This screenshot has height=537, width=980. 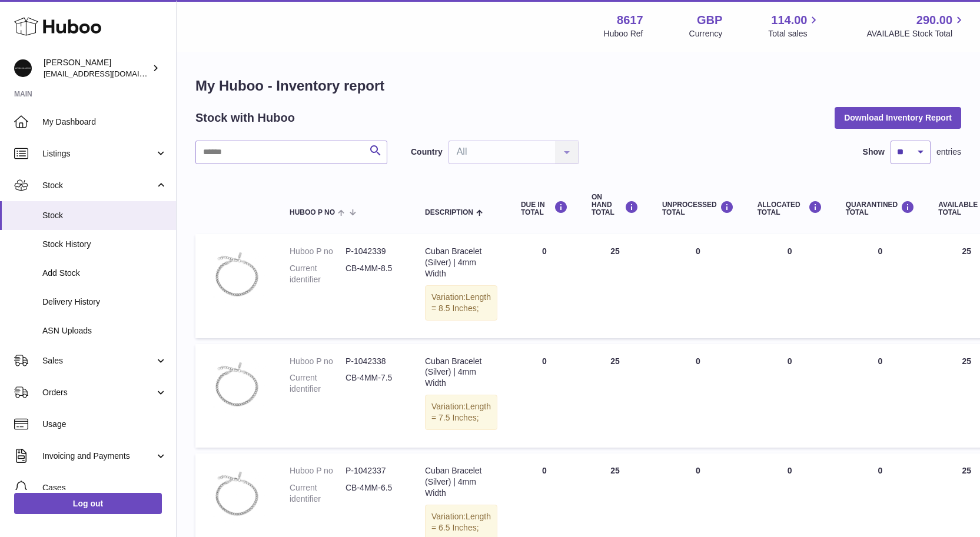 What do you see at coordinates (98, 153) in the screenshot?
I see `span: Listings` at bounding box center [98, 153].